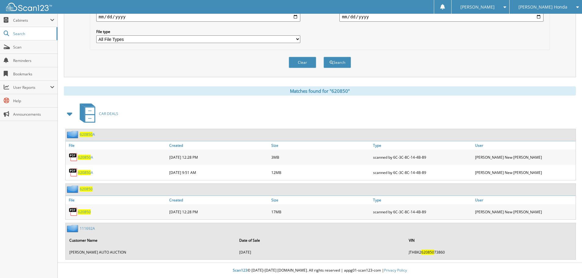 This screenshot has height=278, width=582. Describe the element at coordinates (33, 34) in the screenshot. I see `span: Search` at that location.